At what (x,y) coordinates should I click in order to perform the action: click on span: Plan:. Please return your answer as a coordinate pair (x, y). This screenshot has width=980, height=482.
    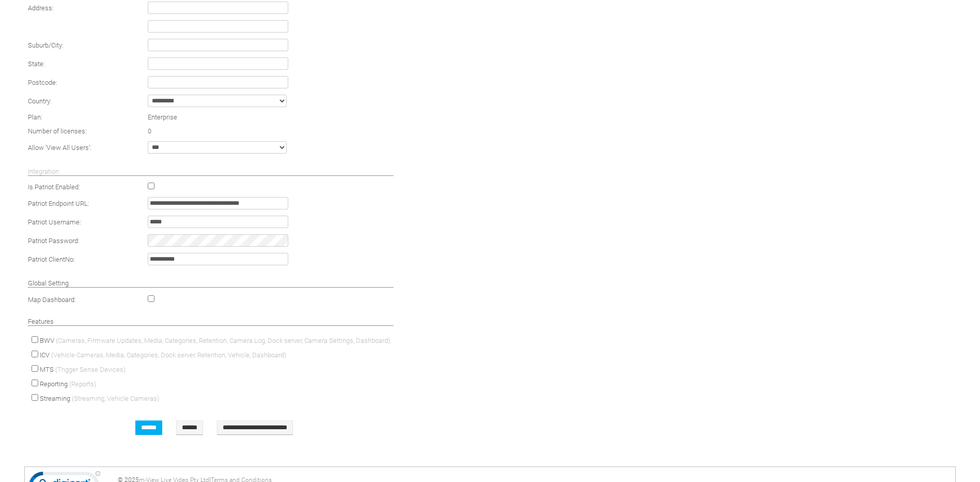
    Looking at the image, I should click on (35, 117).